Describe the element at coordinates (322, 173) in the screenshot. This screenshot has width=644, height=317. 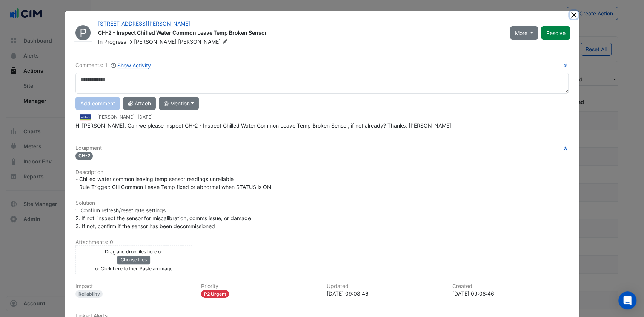
I see `h6: Description` at that location.